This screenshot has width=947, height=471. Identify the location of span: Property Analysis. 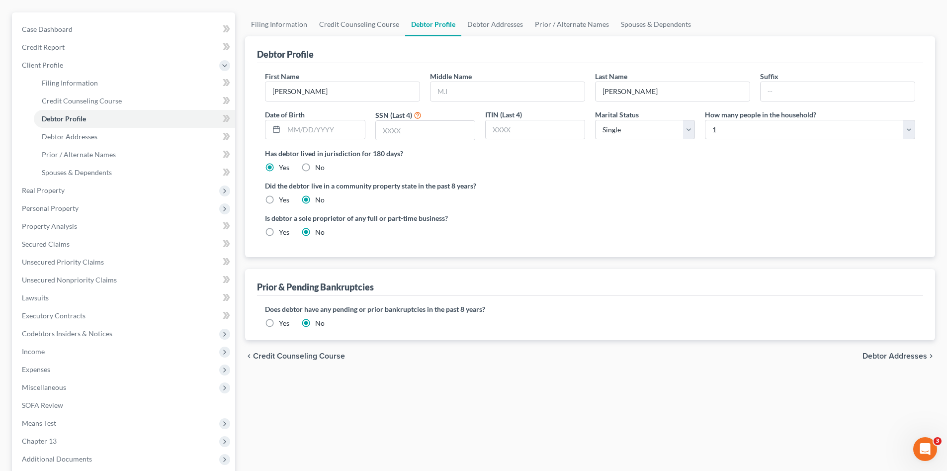
(49, 226).